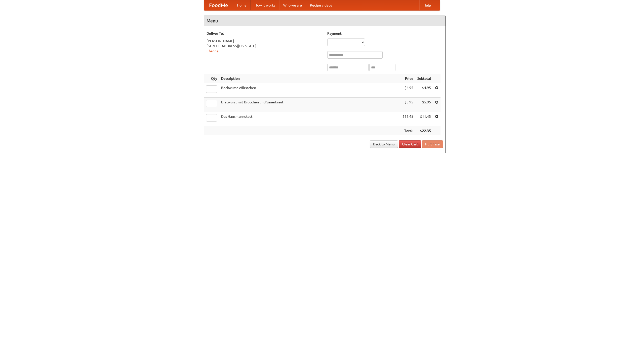 Image resolution: width=644 pixels, height=356 pixels. I want to click on td: Das Hausmannskost, so click(310, 119).